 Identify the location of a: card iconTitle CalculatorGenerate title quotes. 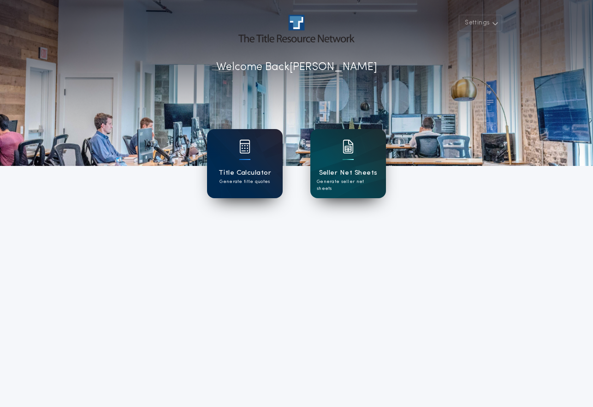
(245, 164).